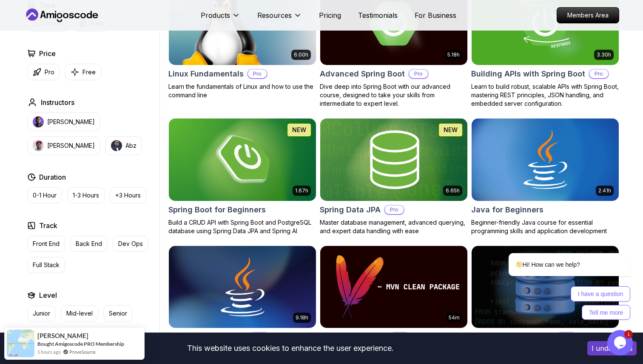 The height and width of the screenshot is (364, 643). What do you see at coordinates (330, 15) in the screenshot?
I see `p: Pricing` at bounding box center [330, 15].